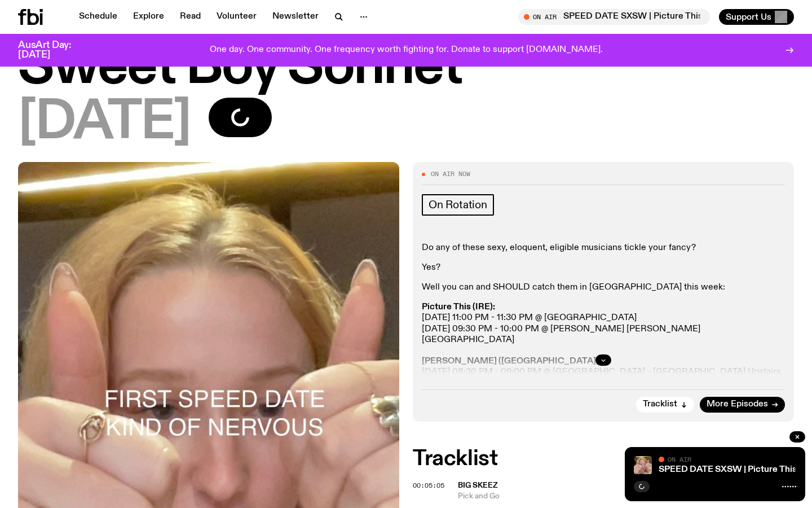 This screenshot has width=812, height=508. I want to click on span: More Episodes, so click(737, 404).